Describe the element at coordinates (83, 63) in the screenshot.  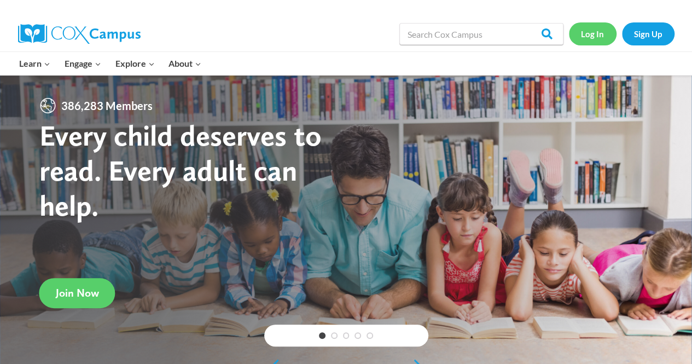
I see `button: Child menu of Engage` at that location.